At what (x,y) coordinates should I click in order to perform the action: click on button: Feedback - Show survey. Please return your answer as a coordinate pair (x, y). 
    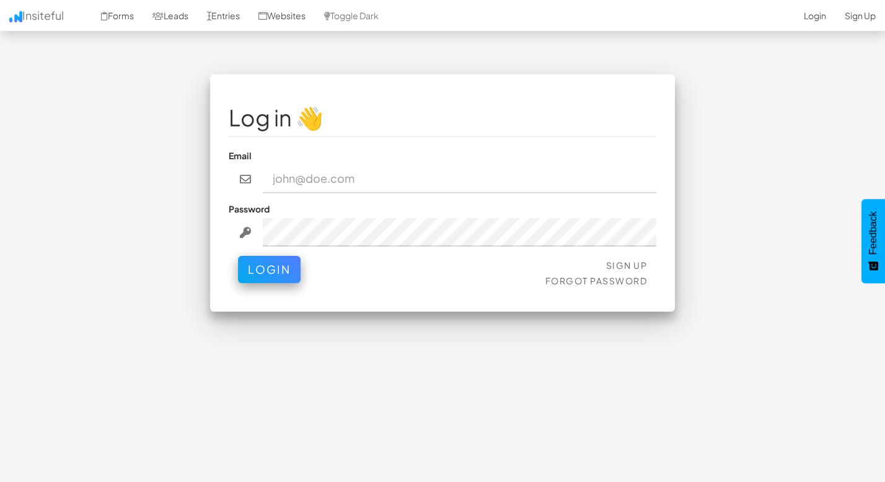
    Looking at the image, I should click on (874, 241).